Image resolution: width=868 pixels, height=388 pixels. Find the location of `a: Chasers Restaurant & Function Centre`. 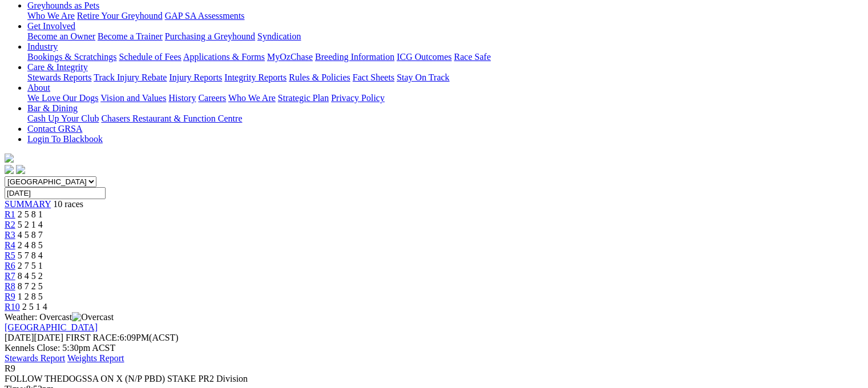

a: Chasers Restaurant & Function Centre is located at coordinates (171, 118).